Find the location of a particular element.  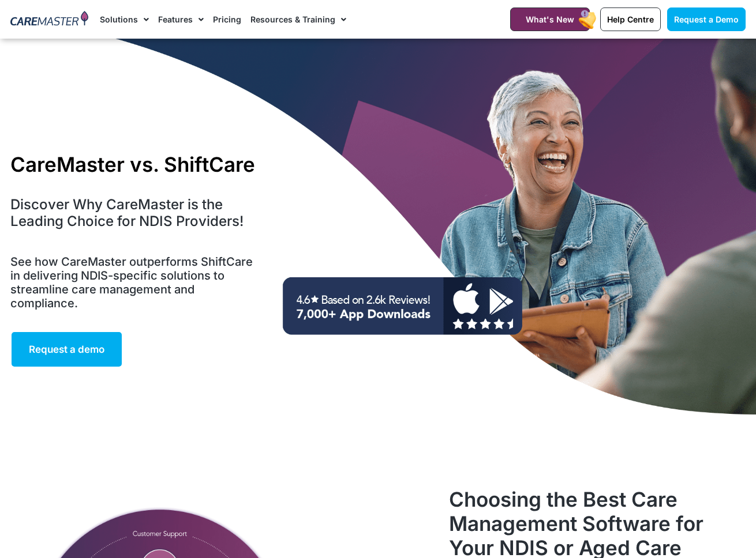

h1: CareMaster vs. ShiftCare is located at coordinates (135, 165).